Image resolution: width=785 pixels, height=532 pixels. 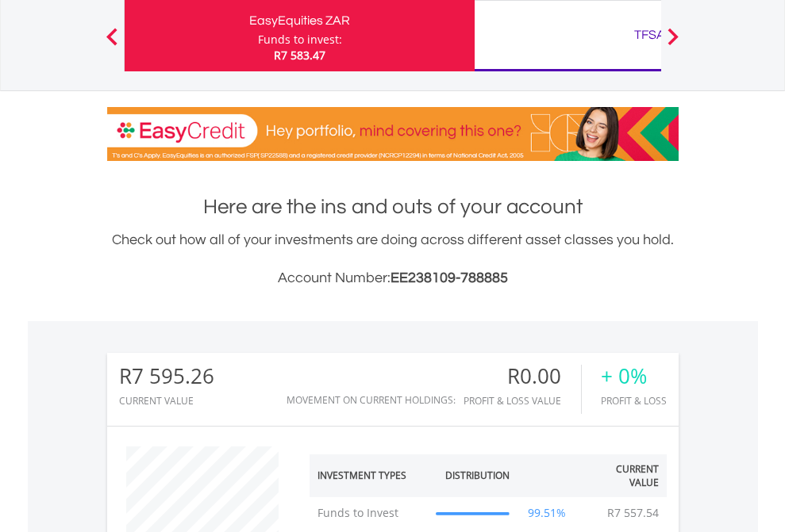 I want to click on th: Investment Types, so click(x=369, y=476).